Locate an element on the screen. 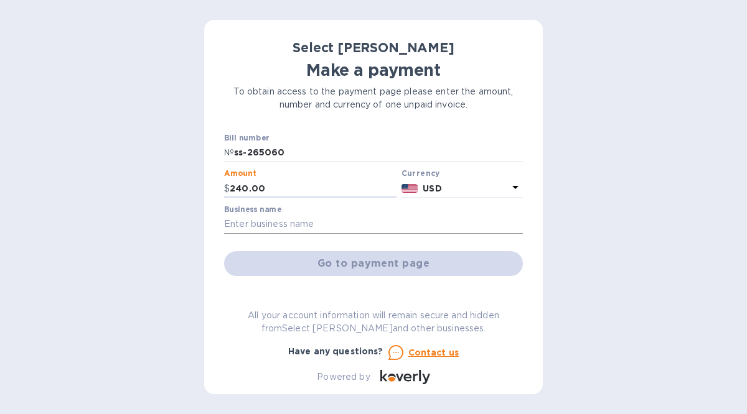 Image resolution: width=747 pixels, height=414 pixels. h1: Make a payment is located at coordinates (373, 70).